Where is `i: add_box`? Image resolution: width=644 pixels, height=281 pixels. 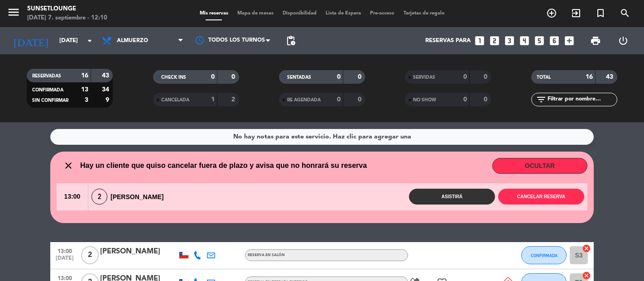 i: add_box is located at coordinates (569, 41).